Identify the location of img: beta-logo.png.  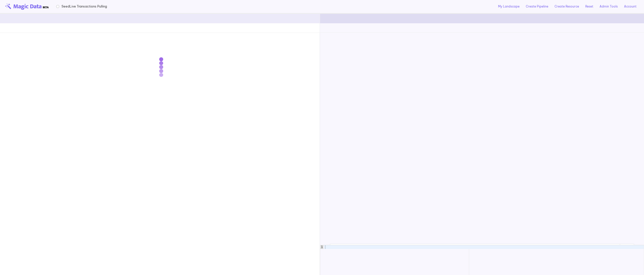
(27, 7).